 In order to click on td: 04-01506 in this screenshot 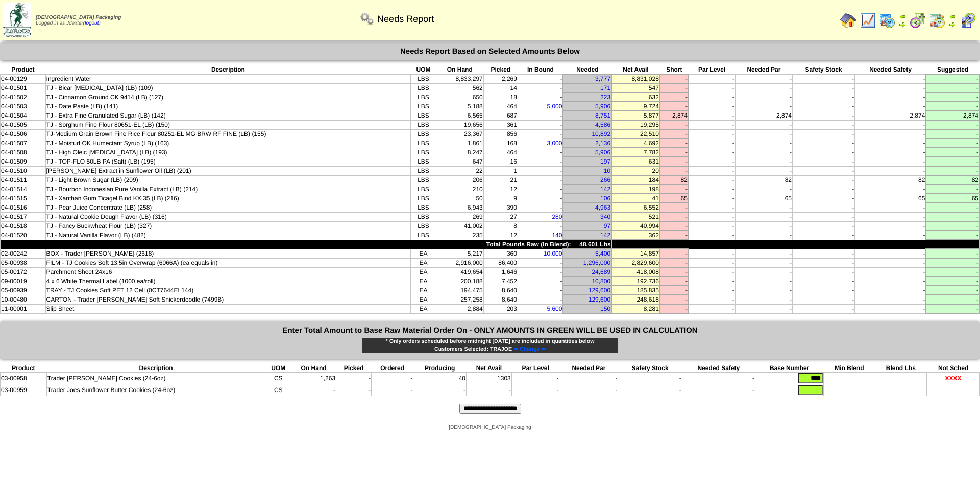, I will do `click(23, 134)`.